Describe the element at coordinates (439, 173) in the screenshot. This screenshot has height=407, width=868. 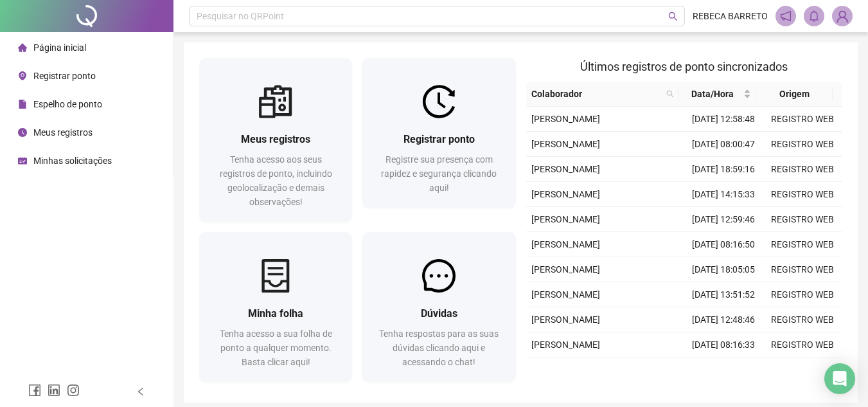
I see `span: Registre sua presença com rapidez e segurança clicando aqui!` at that location.